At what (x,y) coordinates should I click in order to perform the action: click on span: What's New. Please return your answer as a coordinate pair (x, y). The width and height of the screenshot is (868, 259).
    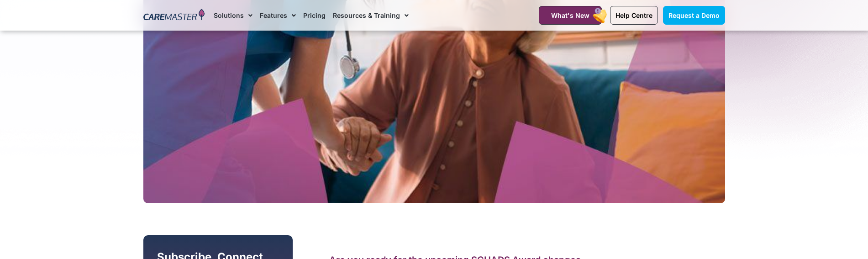
    Looking at the image, I should click on (570, 15).